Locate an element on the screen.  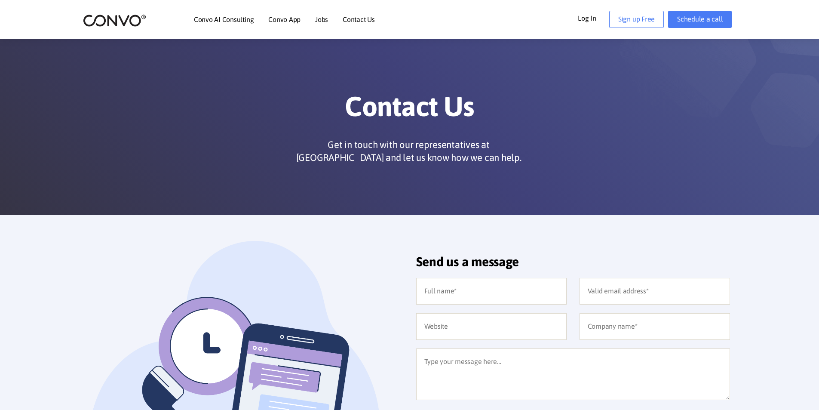
a: Contact Us is located at coordinates (358, 19).